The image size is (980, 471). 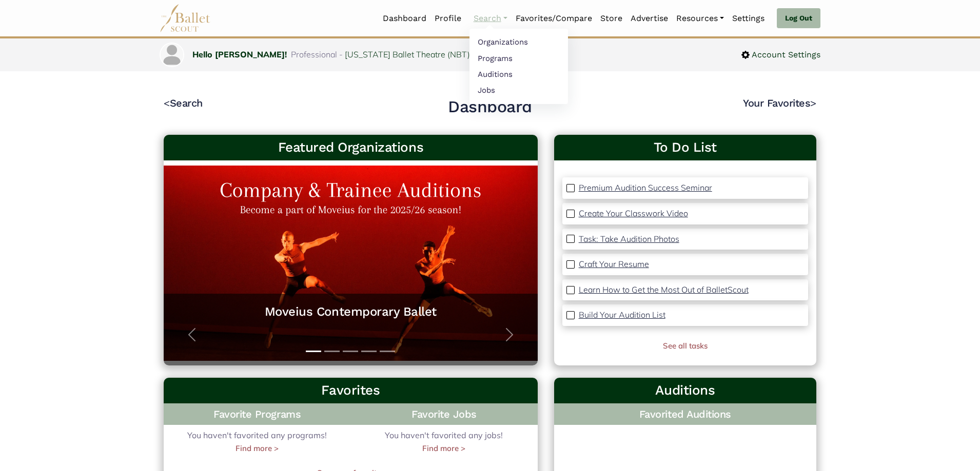 What do you see at coordinates (685, 148) in the screenshot?
I see `h3: To Do List` at bounding box center [685, 148].